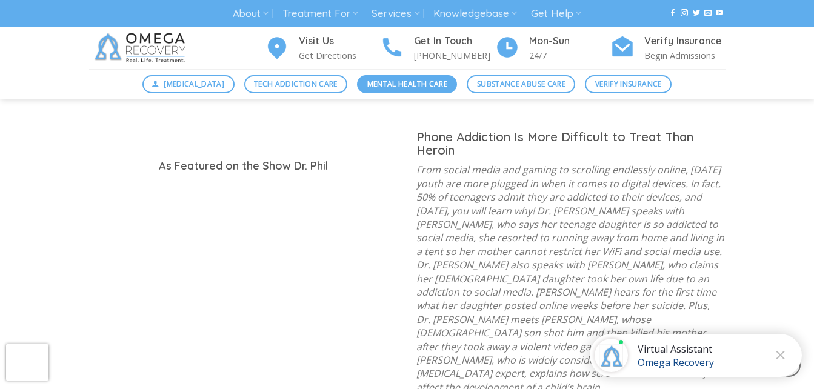 This screenshot has height=389, width=814. Describe the element at coordinates (454, 41) in the screenshot. I see `h4: Get In Touch` at that location.